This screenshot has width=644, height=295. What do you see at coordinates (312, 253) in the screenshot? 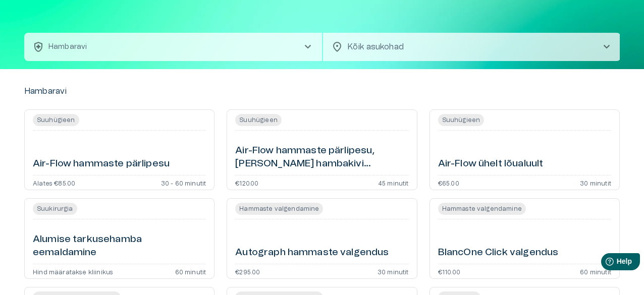
I see `h6: Autograph hammaste valgendus` at bounding box center [312, 253].